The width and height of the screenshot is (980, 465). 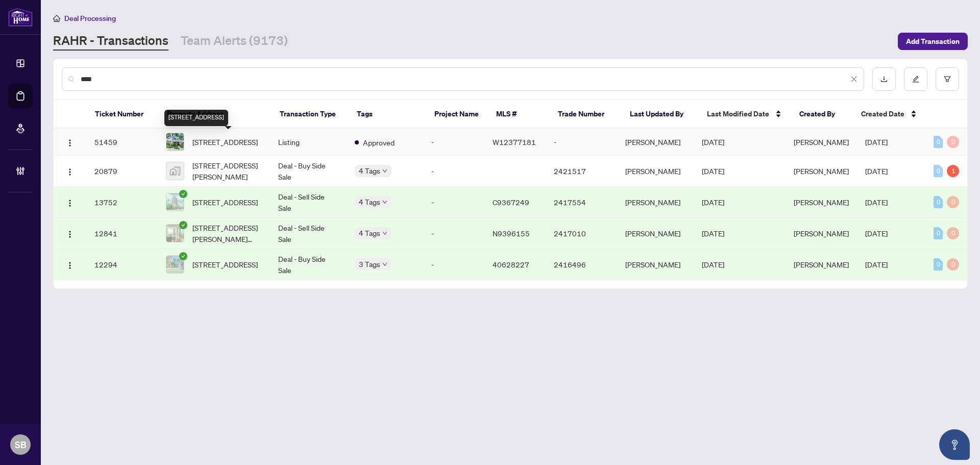 What do you see at coordinates (932, 41) in the screenshot?
I see `button: Add Transaction` at bounding box center [932, 41].